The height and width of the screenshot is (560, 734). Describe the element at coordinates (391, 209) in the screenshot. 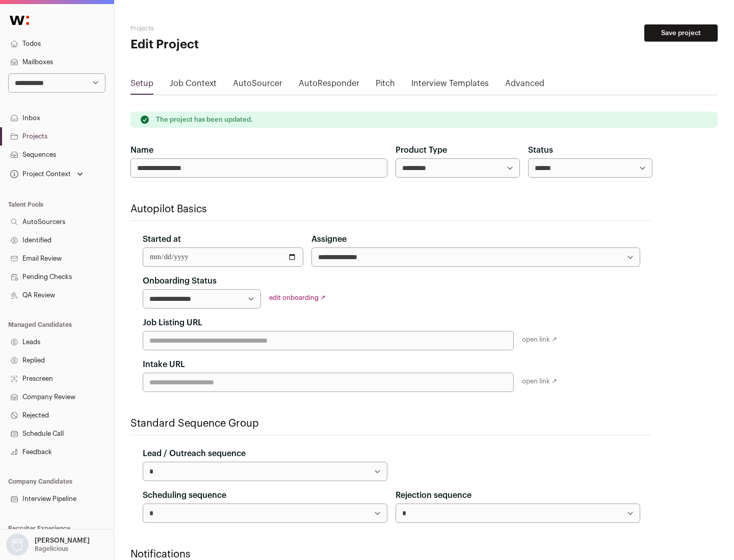

I see `h2: Autopilot Basics` at that location.